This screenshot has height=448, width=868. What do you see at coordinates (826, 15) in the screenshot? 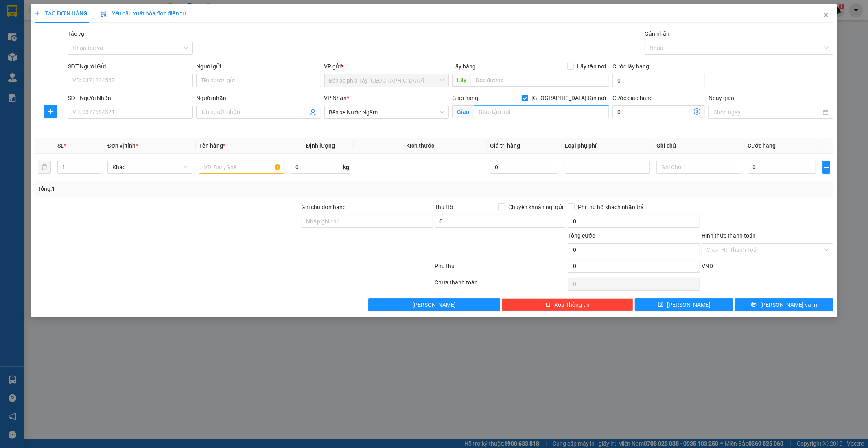
I see `span: close` at bounding box center [826, 15].